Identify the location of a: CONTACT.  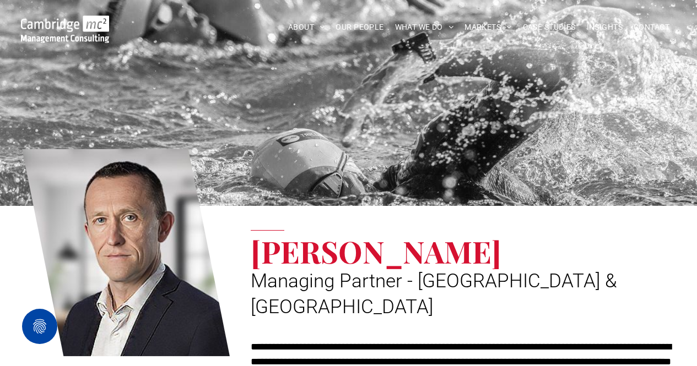
(651, 27).